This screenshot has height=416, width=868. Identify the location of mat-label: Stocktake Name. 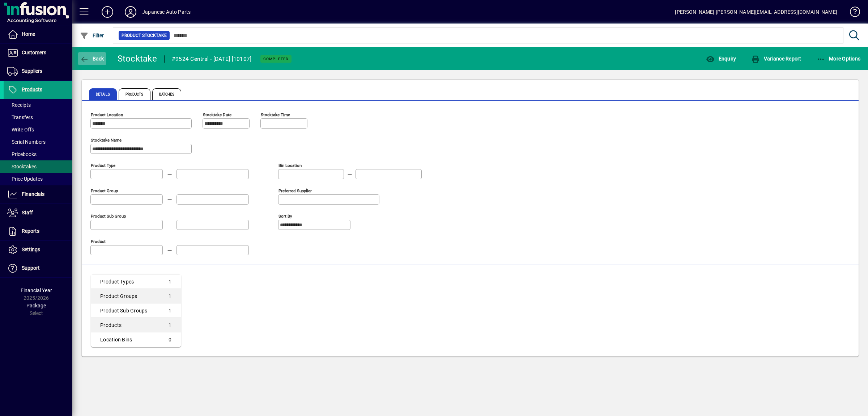
(106, 140).